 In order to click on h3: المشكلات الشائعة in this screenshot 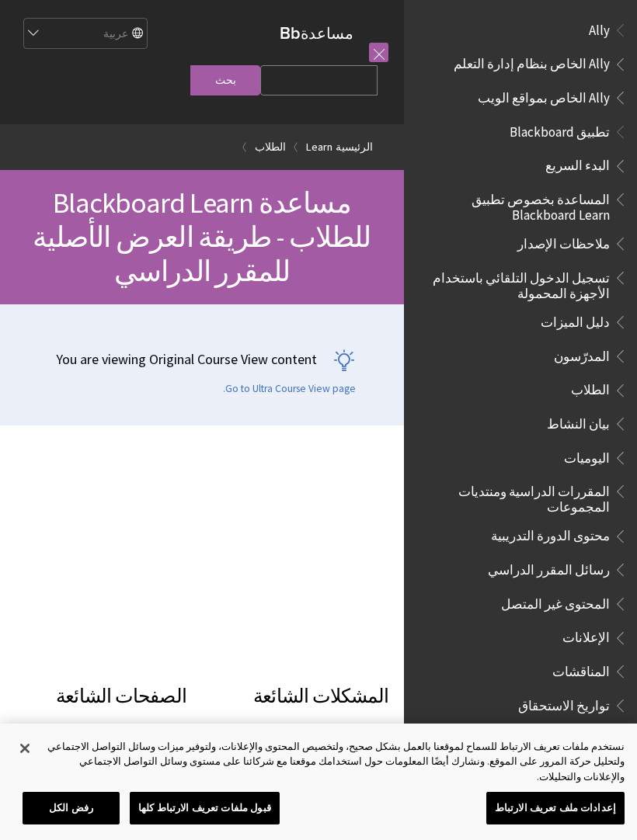, I will do `click(296, 704)`.